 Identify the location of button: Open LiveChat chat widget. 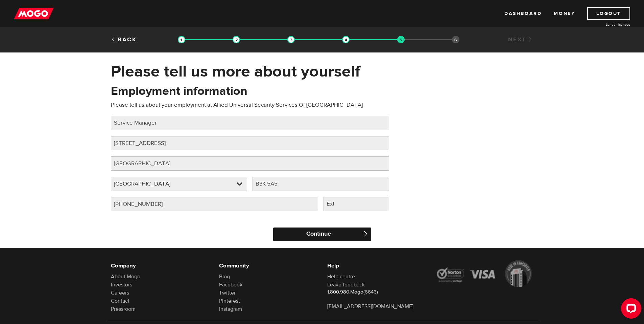
(15, 13).